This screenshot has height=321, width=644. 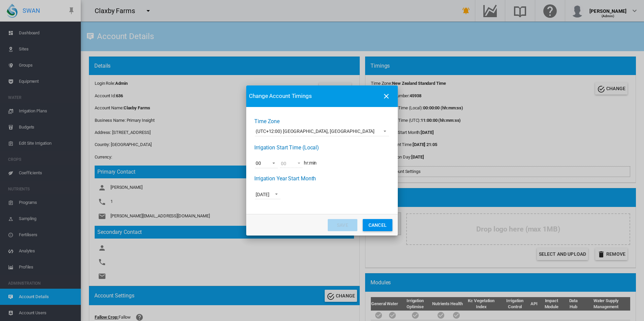 I want to click on span: Change Account Timings, so click(x=311, y=96).